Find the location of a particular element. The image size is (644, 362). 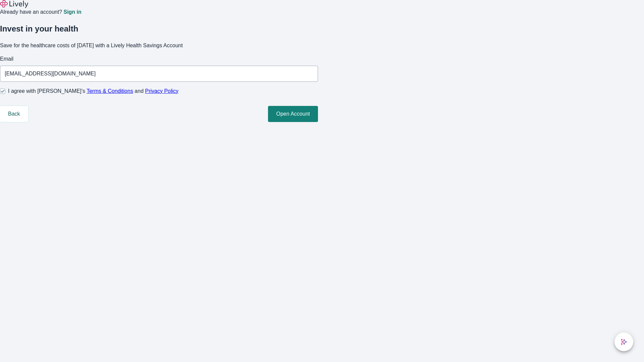

button: chat is located at coordinates (624, 342).